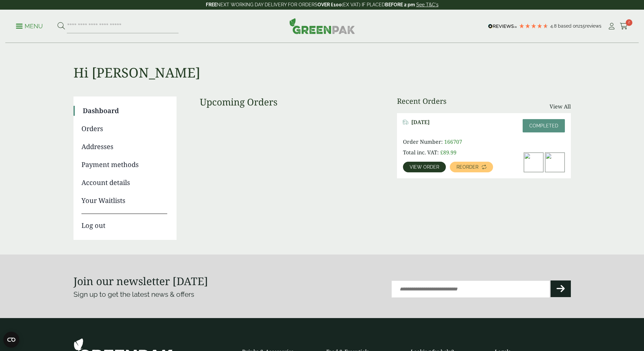 Image resolution: width=644 pixels, height=351 pixels. What do you see at coordinates (502, 26) in the screenshot?
I see `img: REVIEWS.io` at bounding box center [502, 26].